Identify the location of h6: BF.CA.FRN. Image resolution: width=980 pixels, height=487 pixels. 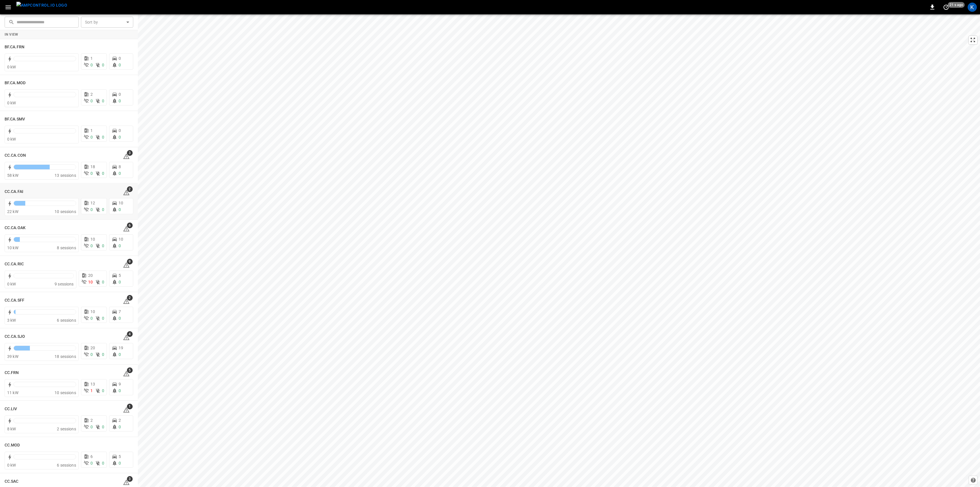
(14, 47).